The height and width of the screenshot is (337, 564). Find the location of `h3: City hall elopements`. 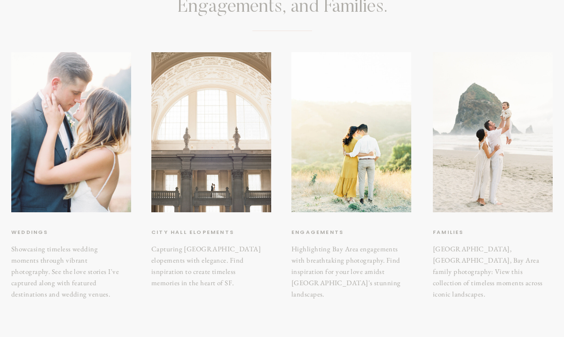

h3: City hall elopements is located at coordinates (198, 232).